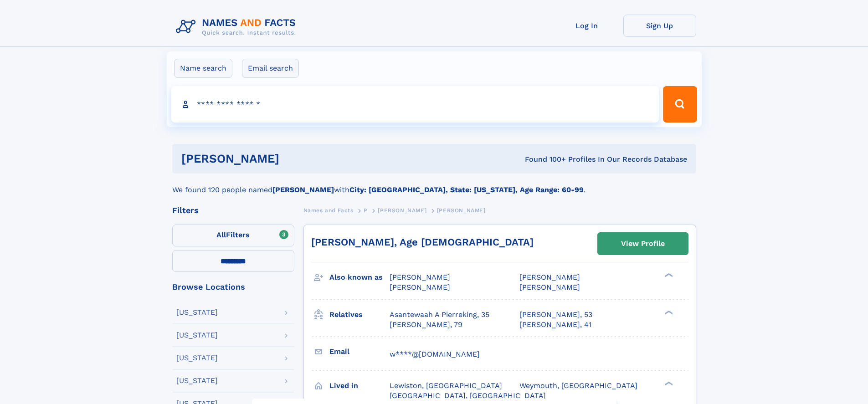 Image resolution: width=868 pixels, height=404 pixels. Describe the element at coordinates (365, 210) in the screenshot. I see `span: P` at that location.